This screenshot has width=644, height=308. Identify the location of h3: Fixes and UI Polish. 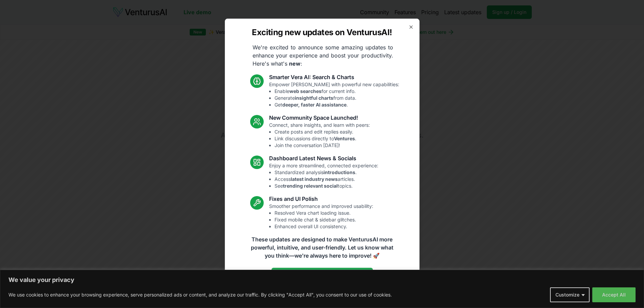
(321, 199).